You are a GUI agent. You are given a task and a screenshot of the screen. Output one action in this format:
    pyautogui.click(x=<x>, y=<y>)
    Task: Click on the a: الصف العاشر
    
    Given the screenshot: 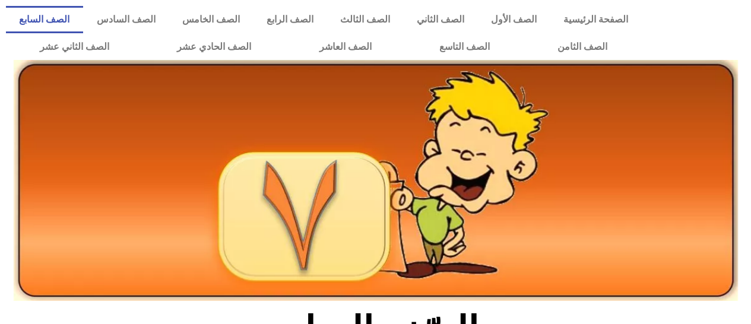 What is the action you would take?
    pyautogui.click(x=346, y=47)
    